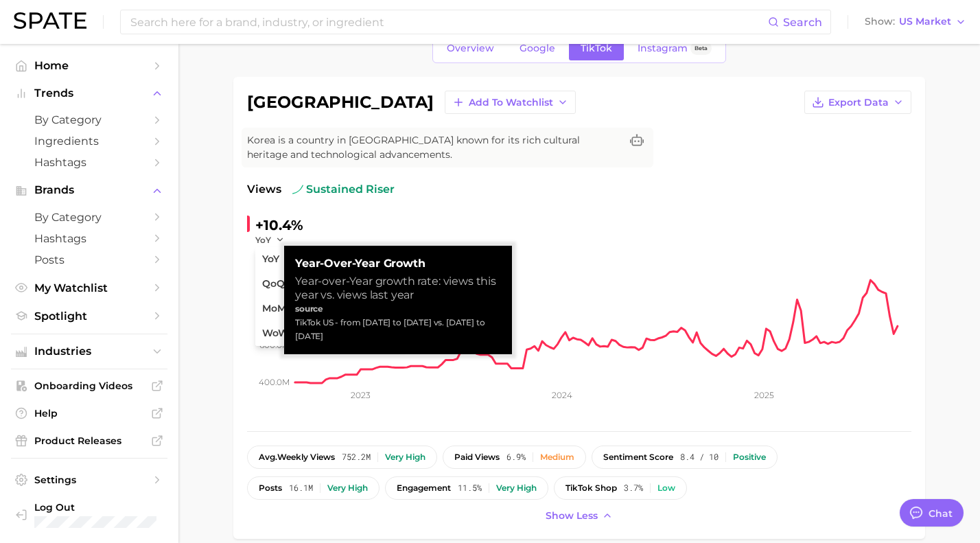  What do you see at coordinates (466, 488) in the screenshot?
I see `button: engagement11.5%Very high` at bounding box center [466, 488].